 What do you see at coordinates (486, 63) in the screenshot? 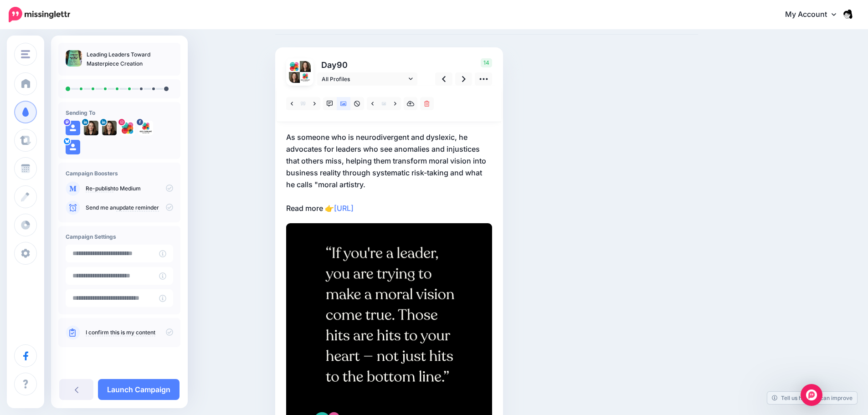
I see `span: 14` at bounding box center [486, 63].